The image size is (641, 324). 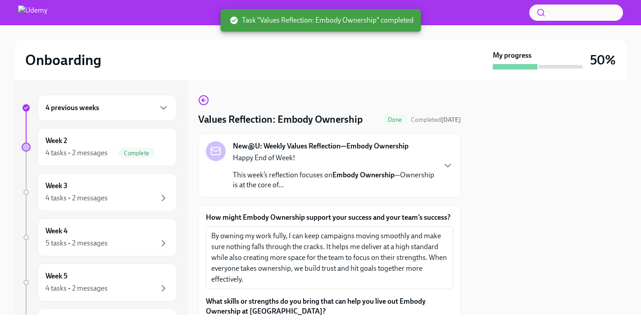 What do you see at coordinates (512, 55) in the screenshot?
I see `strong: My progress` at bounding box center [512, 55].